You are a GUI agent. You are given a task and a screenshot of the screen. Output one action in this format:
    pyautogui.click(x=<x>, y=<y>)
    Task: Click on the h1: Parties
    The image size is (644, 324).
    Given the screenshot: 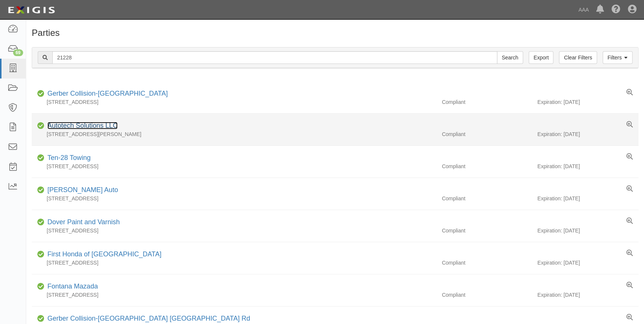 What is the action you would take?
    pyautogui.click(x=335, y=33)
    